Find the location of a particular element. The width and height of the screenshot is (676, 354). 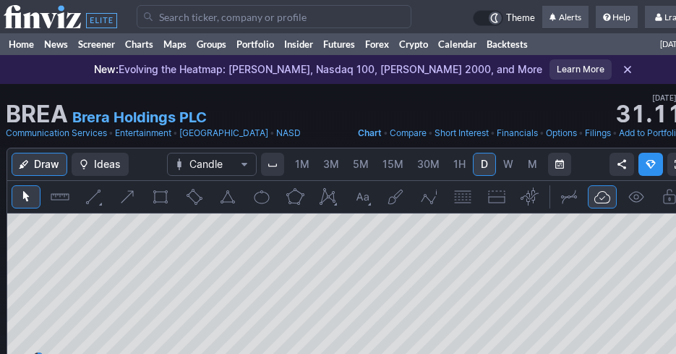

button: Line is located at coordinates (93, 197).